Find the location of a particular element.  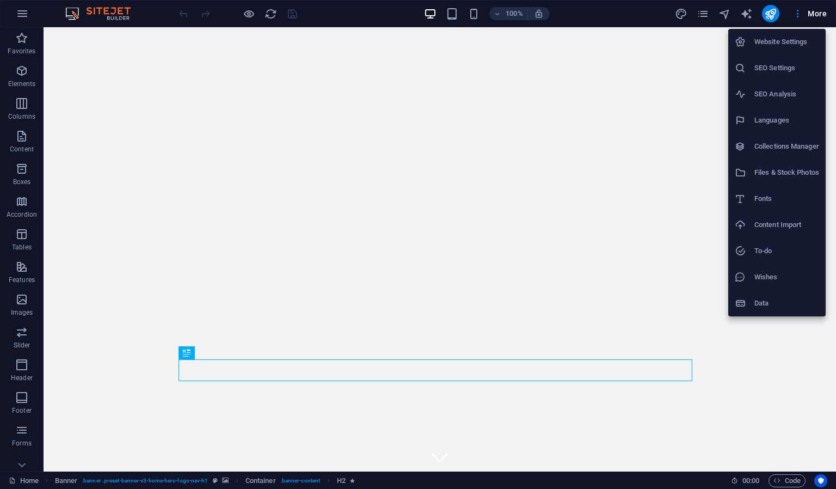

h6: Fonts is located at coordinates (787, 199).